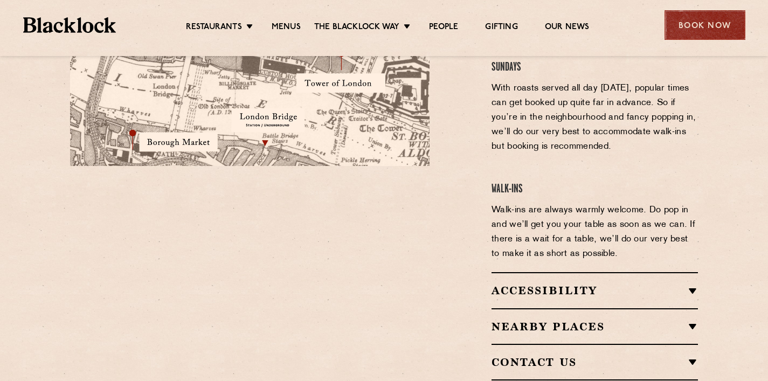 The width and height of the screenshot is (768, 381). I want to click on h2: Nearby Places, so click(594, 327).